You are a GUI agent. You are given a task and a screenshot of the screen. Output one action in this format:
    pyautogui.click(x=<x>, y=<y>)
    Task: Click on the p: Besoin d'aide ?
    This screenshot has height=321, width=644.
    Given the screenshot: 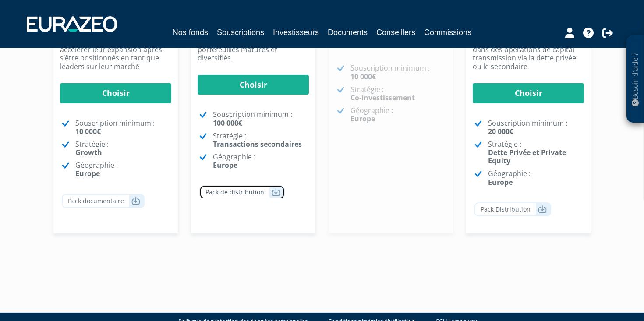 What is the action you would take?
    pyautogui.click(x=635, y=80)
    